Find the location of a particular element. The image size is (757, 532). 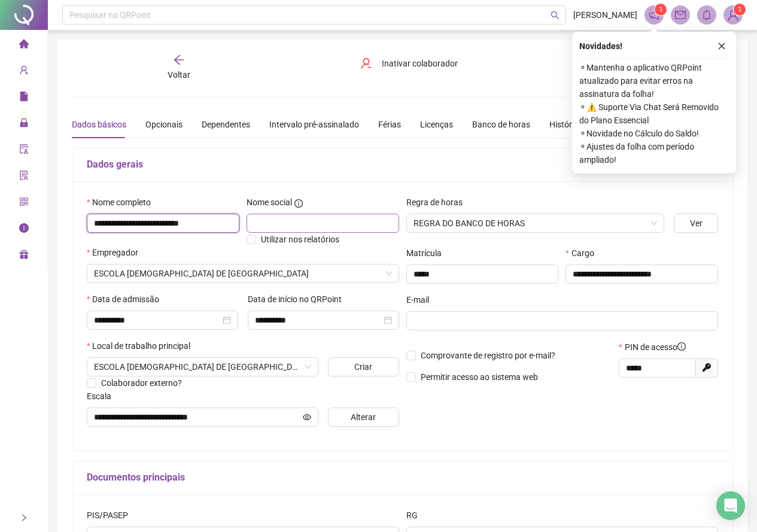

span: Criar is located at coordinates (363, 367).